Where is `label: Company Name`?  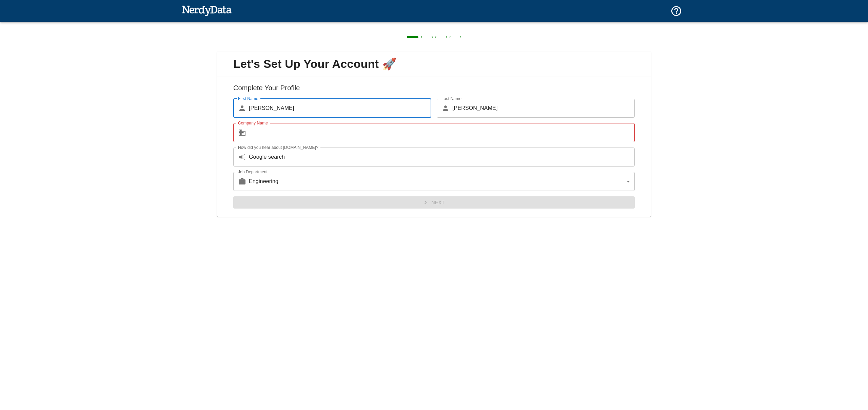 label: Company Name is located at coordinates (253, 123).